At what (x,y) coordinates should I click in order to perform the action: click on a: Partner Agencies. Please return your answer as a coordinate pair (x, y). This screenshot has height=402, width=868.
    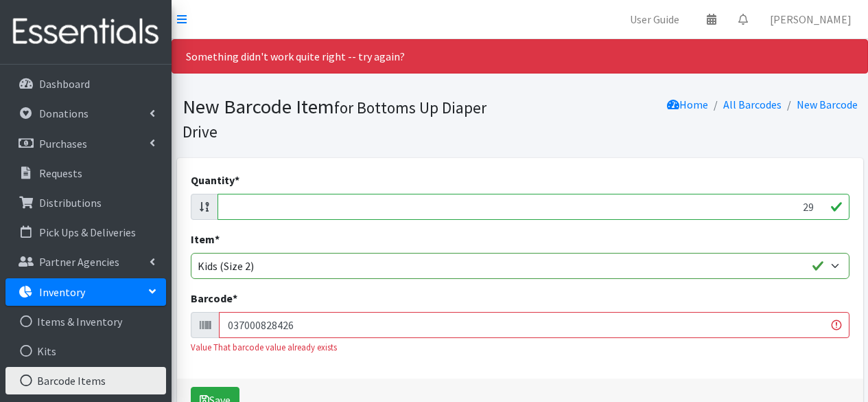
    Looking at the image, I should click on (85, 261).